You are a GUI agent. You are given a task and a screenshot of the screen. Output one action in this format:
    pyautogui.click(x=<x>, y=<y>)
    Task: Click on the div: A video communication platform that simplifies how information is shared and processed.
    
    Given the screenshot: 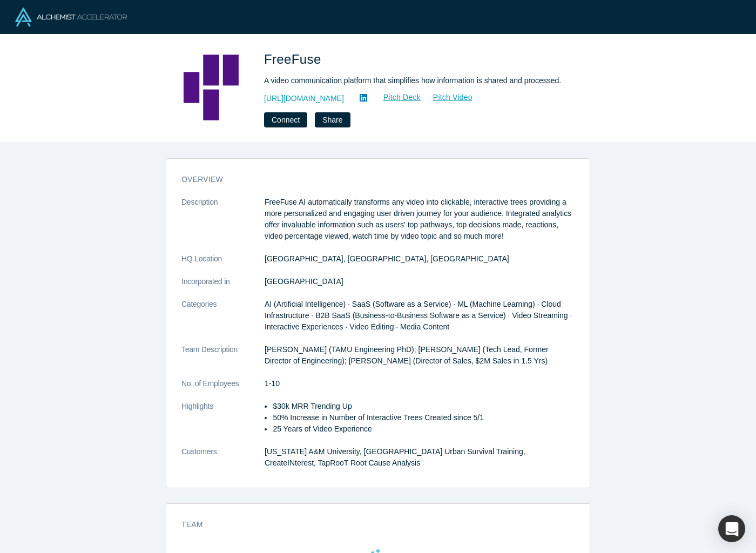 What is the action you would take?
    pyautogui.click(x=415, y=80)
    